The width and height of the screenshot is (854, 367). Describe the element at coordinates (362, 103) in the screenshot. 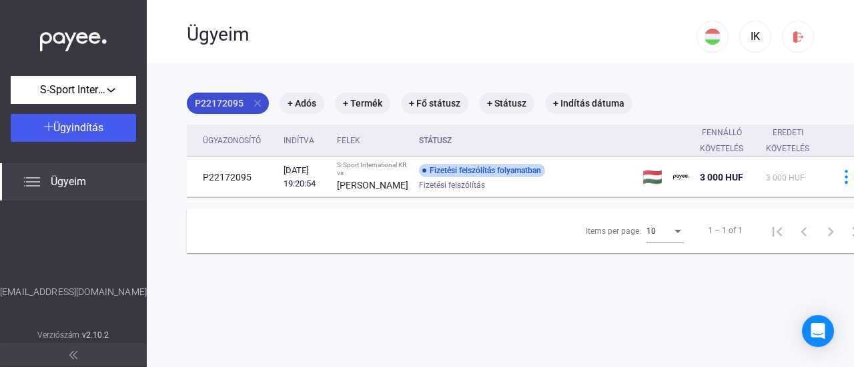

I see `mat-chip: + Termék` at that location.